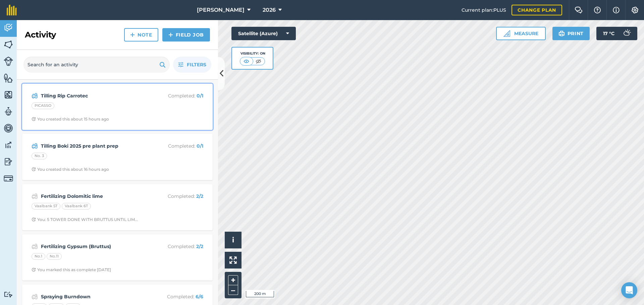 The height and width of the screenshot is (305, 644). What do you see at coordinates (141, 35) in the screenshot?
I see `a: Note` at bounding box center [141, 35].